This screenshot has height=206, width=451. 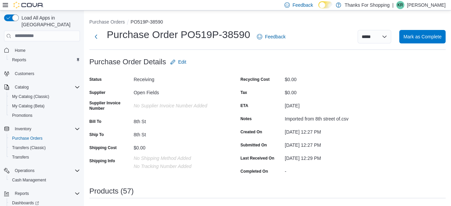 What do you see at coordinates (27, 138) in the screenshot?
I see `a: Purchase Orders` at bounding box center [27, 138].